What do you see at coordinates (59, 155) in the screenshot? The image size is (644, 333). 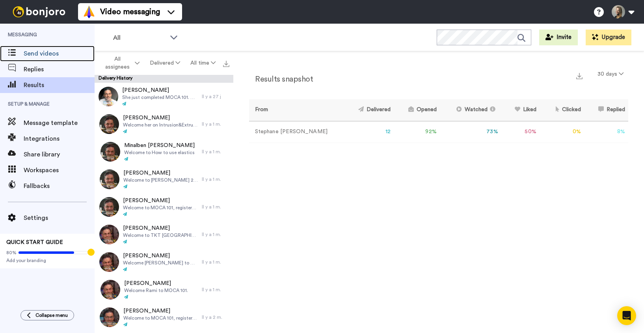 I see `span: Share library` at bounding box center [59, 155].